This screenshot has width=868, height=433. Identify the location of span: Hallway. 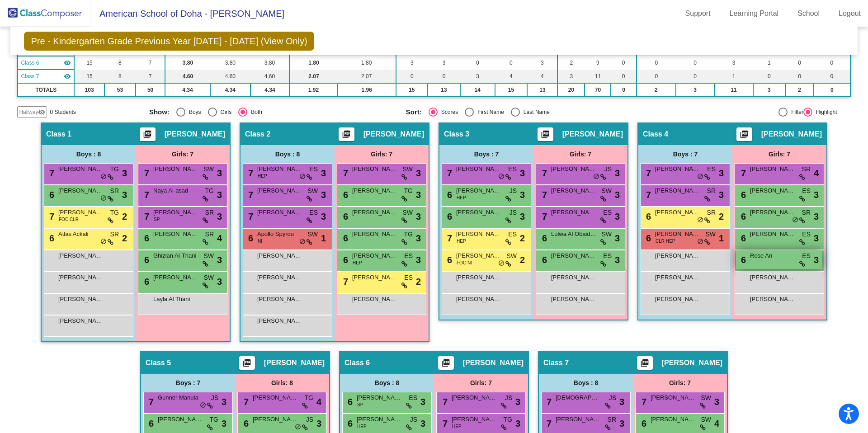
(28, 112).